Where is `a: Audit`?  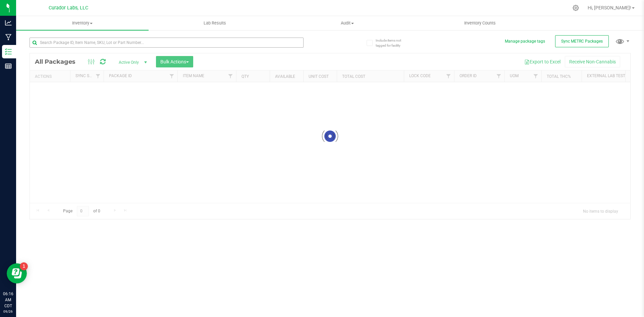
a: Audit is located at coordinates (347, 23).